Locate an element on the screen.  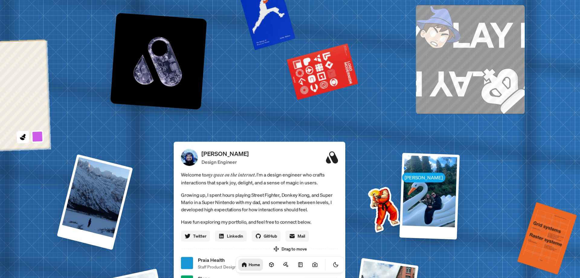
span: Twitter is located at coordinates (200, 236).